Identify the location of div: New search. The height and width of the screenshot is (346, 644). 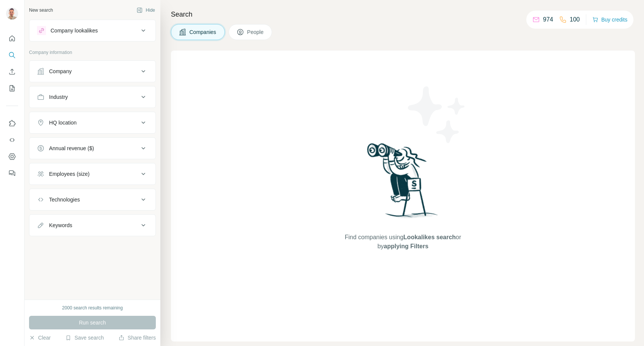
(41, 10).